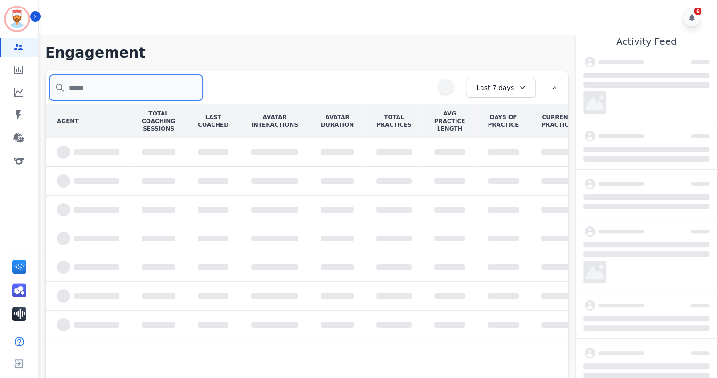  What do you see at coordinates (68, 121) in the screenshot?
I see `div: AGENT` at bounding box center [68, 121].